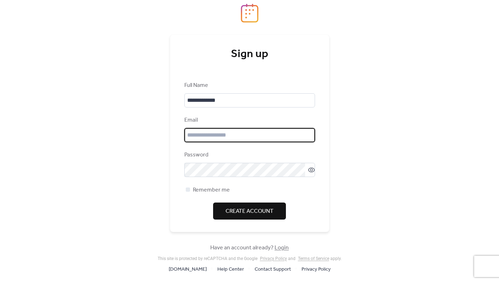 The height and width of the screenshot is (282, 499). Describe the element at coordinates (249, 259) in the screenshot. I see `div: This site is protected by reCAPTCHA and the Google and apply .` at that location.